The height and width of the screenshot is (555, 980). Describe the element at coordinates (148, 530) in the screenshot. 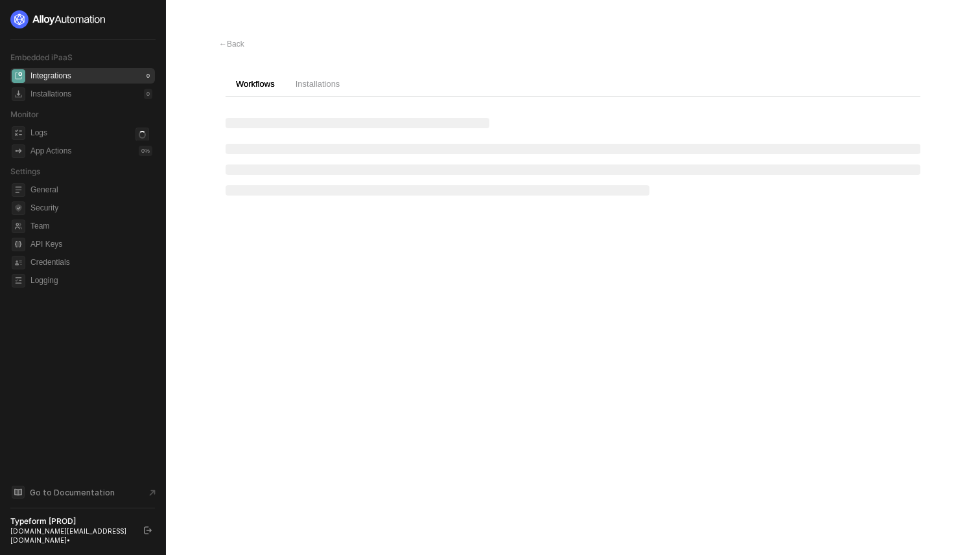

I see `span: logout` at that location.